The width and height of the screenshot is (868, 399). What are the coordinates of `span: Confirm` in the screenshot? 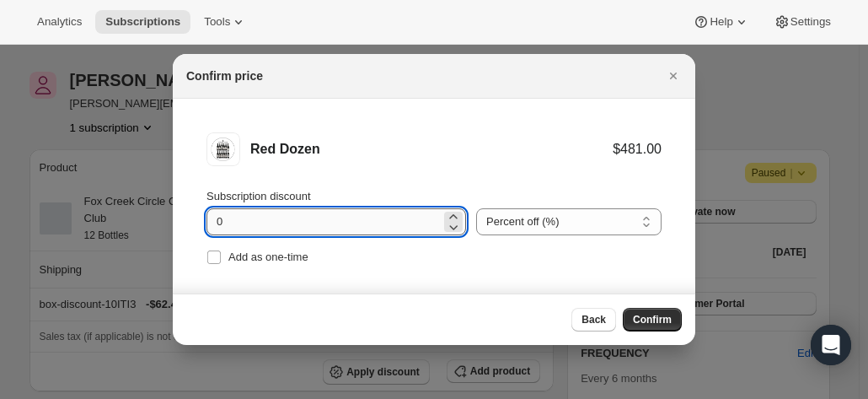 It's located at (653, 320).